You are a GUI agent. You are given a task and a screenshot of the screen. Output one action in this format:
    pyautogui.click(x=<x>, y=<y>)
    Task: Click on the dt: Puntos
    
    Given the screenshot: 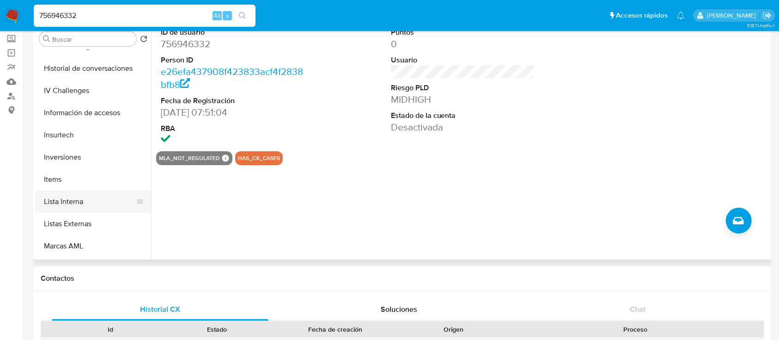 What is the action you would take?
    pyautogui.click(x=463, y=32)
    